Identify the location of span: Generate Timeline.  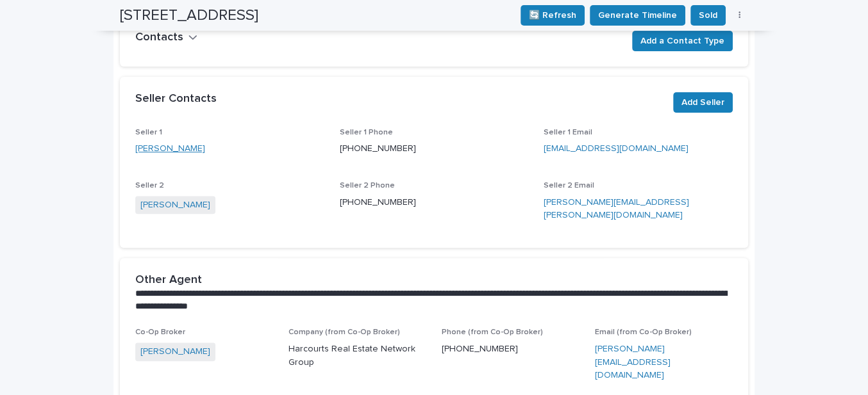
(637, 15).